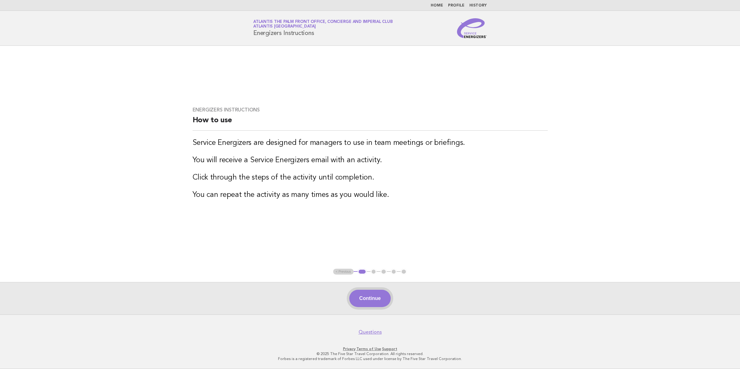 Image resolution: width=740 pixels, height=369 pixels. What do you see at coordinates (370, 354) in the screenshot?
I see `p: © 2025 The Five Star Travel Corporation. All rights reserved.` at bounding box center [370, 354].